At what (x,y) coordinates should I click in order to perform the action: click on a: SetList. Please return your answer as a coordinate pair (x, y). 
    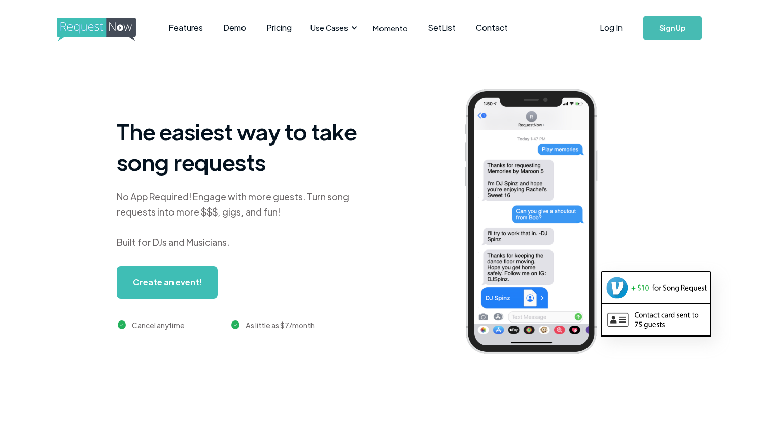
    Looking at the image, I should click on (442, 28).